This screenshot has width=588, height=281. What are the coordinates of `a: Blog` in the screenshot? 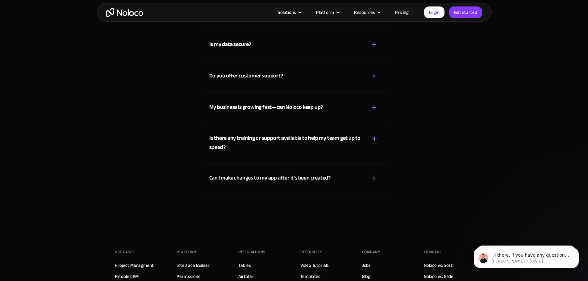 It's located at (366, 277).